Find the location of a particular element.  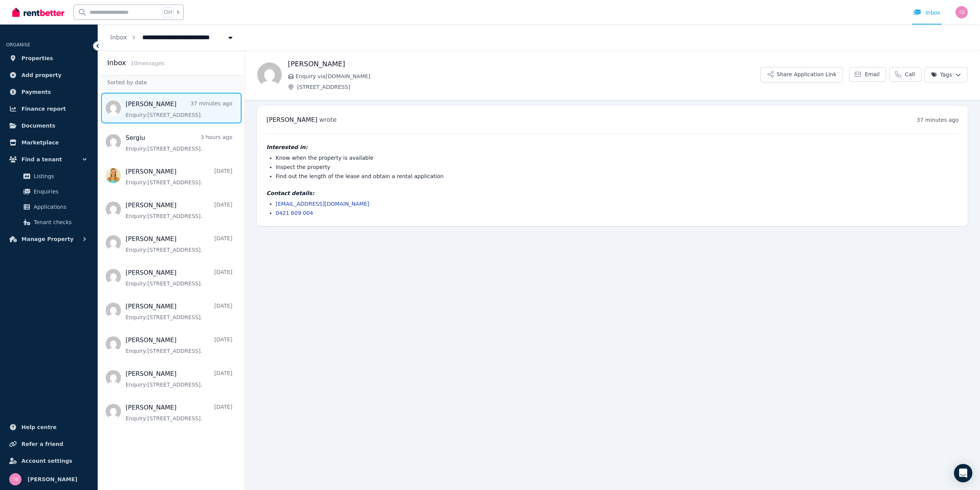

span: ORGANISE is located at coordinates (18, 45).